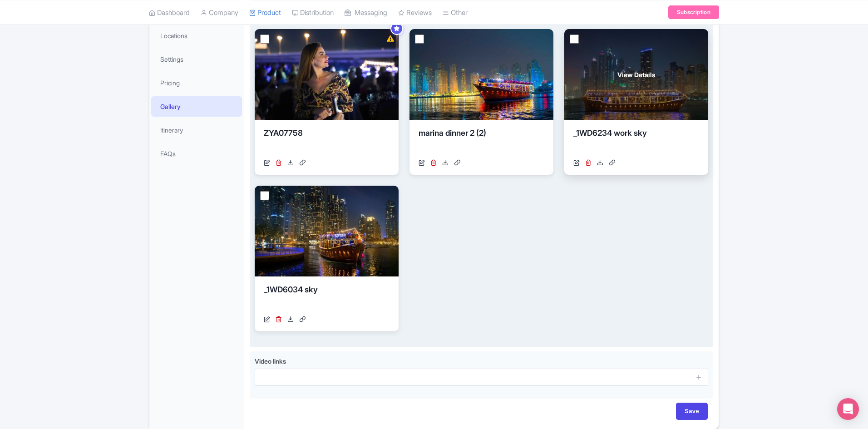 The width and height of the screenshot is (868, 429). I want to click on a: Subscription, so click(694, 12).